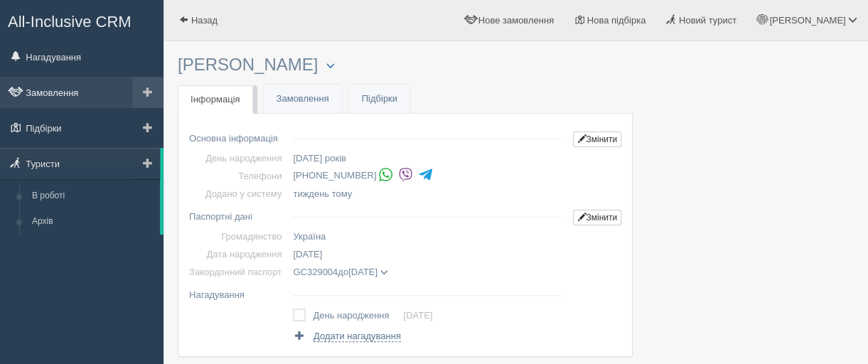 This screenshot has height=364, width=868. Describe the element at coordinates (70, 22) in the screenshot. I see `span: All-Inclusive CRM` at that location.